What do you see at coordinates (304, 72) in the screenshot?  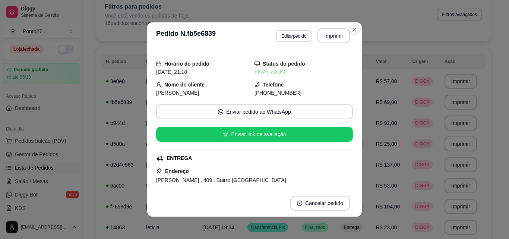 I see `div: FINALIZADO` at bounding box center [304, 72].